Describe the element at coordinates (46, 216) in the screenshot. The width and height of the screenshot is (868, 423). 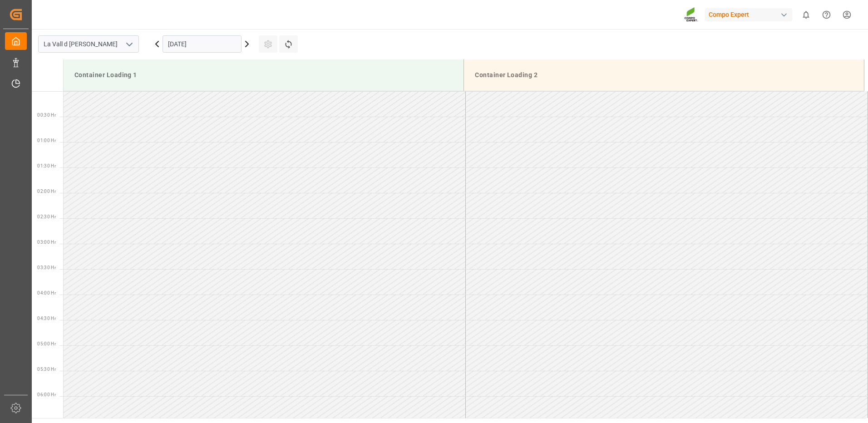
I see `span: 02:30 Hr` at that location.